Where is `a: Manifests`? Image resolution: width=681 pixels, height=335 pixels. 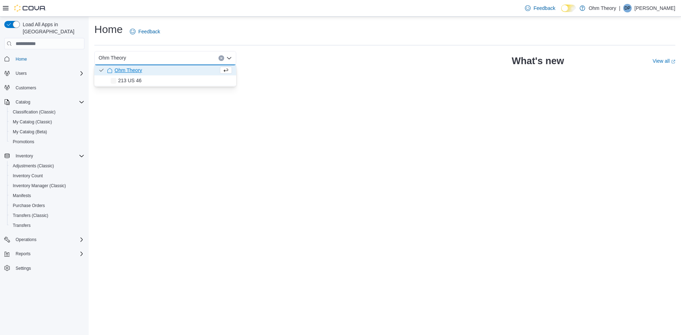
a: Manifests is located at coordinates (22, 196).